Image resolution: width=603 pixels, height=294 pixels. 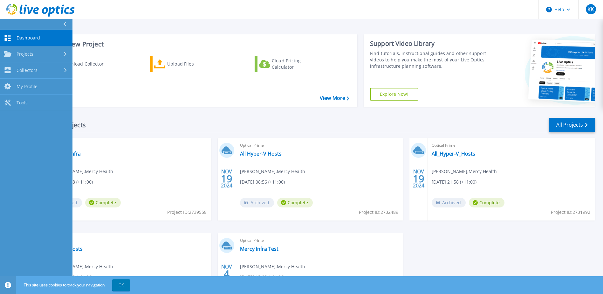 I want to click on a: Cloud Pricing Calculator, so click(x=290, y=64).